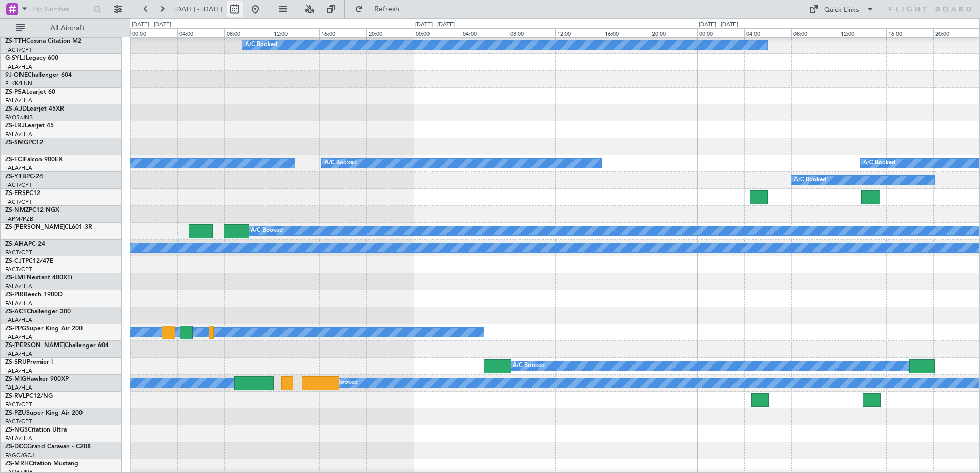 The image size is (980, 473). I want to click on span: Refresh, so click(387, 9).